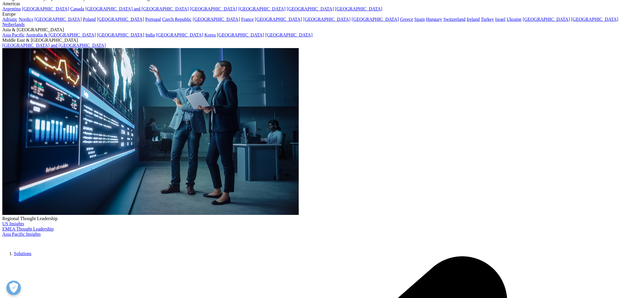 The width and height of the screenshot is (644, 298). Describe the element at coordinates (322, 4) in the screenshot. I see `div: Americas` at that location.